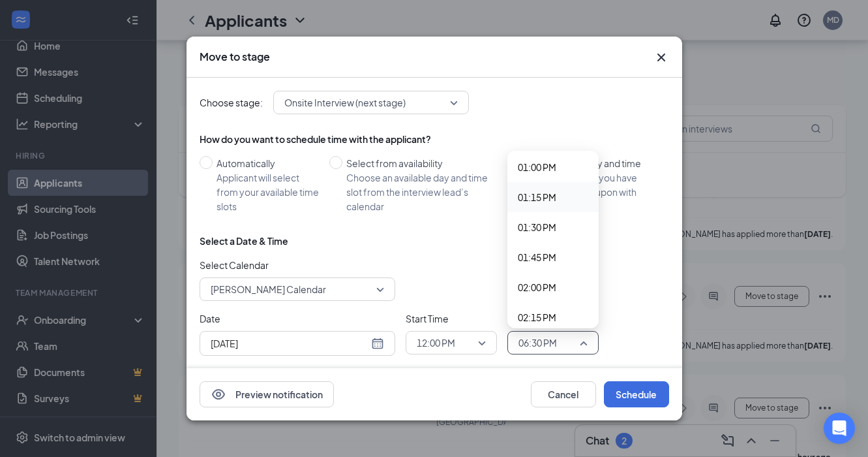 Image resolution: width=868 pixels, height=457 pixels. What do you see at coordinates (235, 57) in the screenshot?
I see `h3: Move to stage` at bounding box center [235, 57].